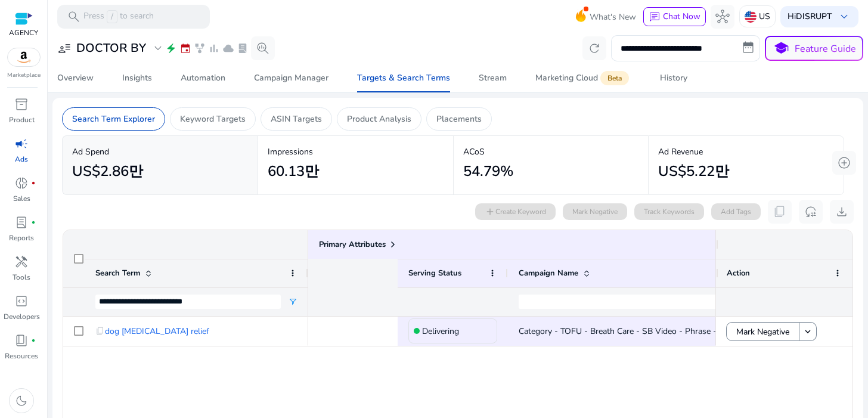 The width and height of the screenshot is (868, 418). Describe the element at coordinates (111, 48) in the screenshot. I see `h3: DOCTOR BY` at that location.